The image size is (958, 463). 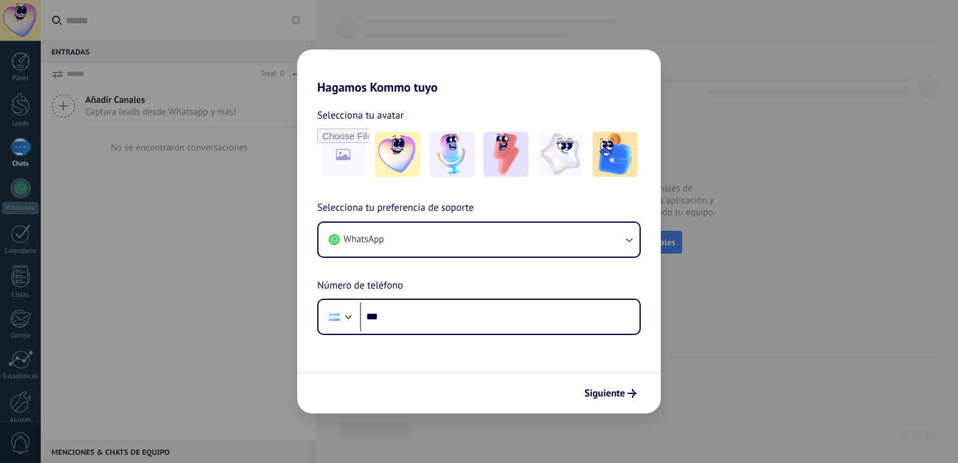 I want to click on span: Selecciona tu avatar, so click(x=361, y=115).